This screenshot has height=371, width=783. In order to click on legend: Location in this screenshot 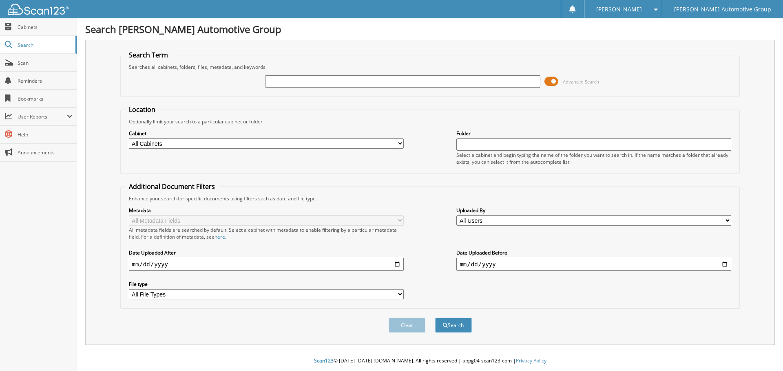, I will do `click(142, 110)`.